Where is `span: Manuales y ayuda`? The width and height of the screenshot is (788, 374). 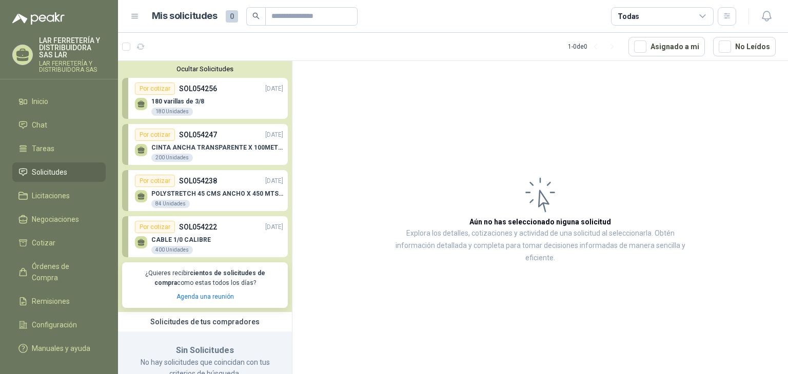
span: Manuales y ayuda is located at coordinates (61, 349).